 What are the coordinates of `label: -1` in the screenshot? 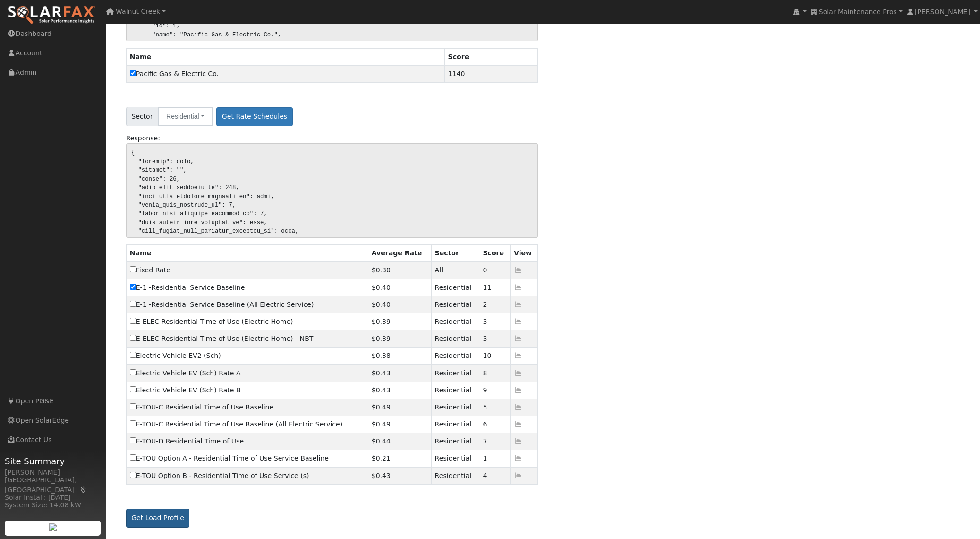 It's located at (150, 270).